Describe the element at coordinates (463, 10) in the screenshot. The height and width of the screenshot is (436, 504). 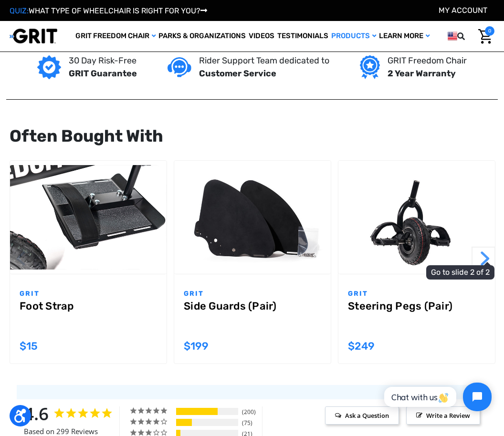
I see `a: Account` at that location.